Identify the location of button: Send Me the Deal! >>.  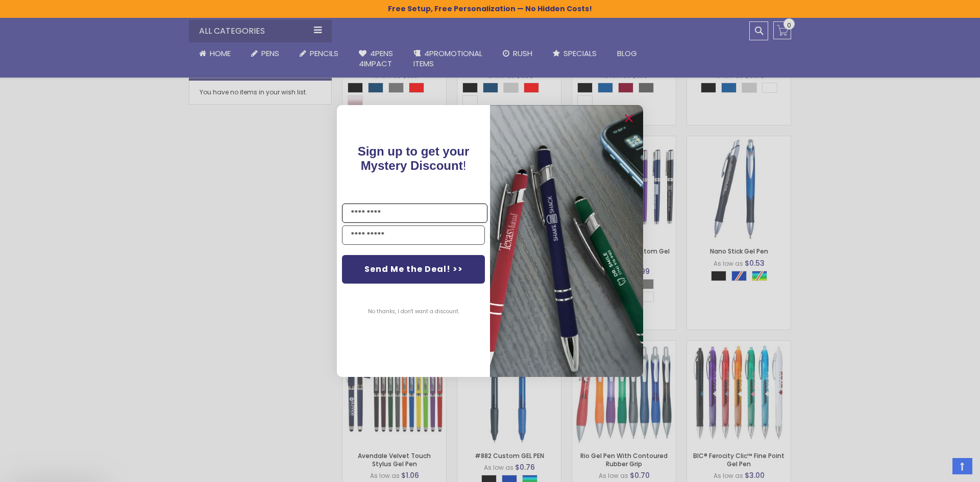
(413, 269).